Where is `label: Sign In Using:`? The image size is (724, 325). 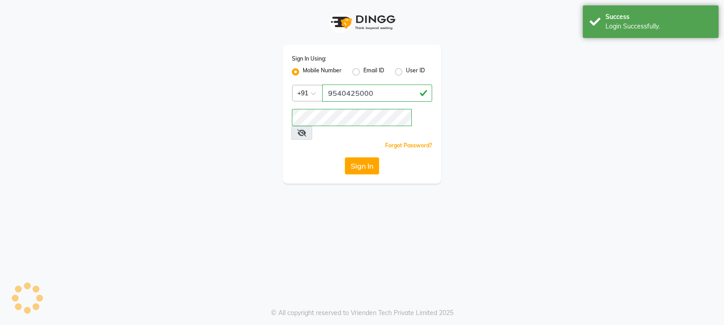 label: Sign In Using: is located at coordinates (309, 59).